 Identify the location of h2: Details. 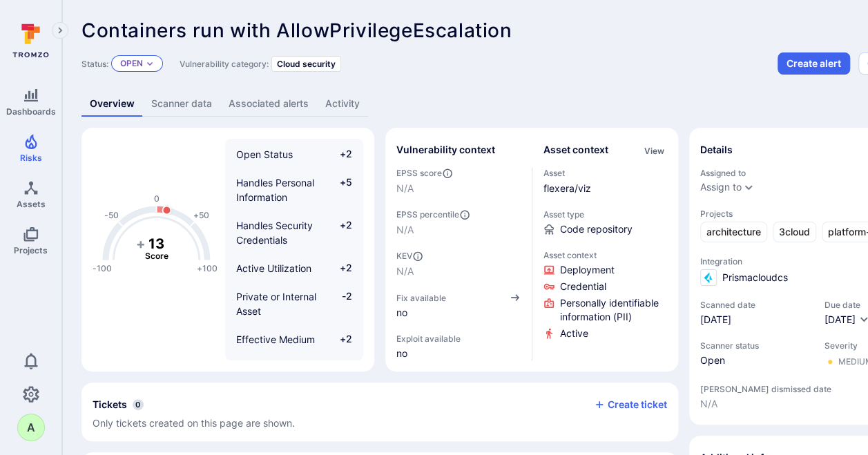
(716, 150).